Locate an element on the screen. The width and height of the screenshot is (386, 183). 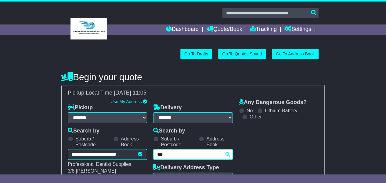
a: Use My Address is located at coordinates (126, 101).